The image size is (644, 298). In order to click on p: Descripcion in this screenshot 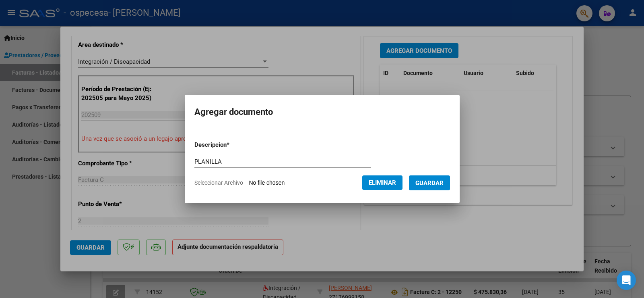, I will do `click(232, 145)`.